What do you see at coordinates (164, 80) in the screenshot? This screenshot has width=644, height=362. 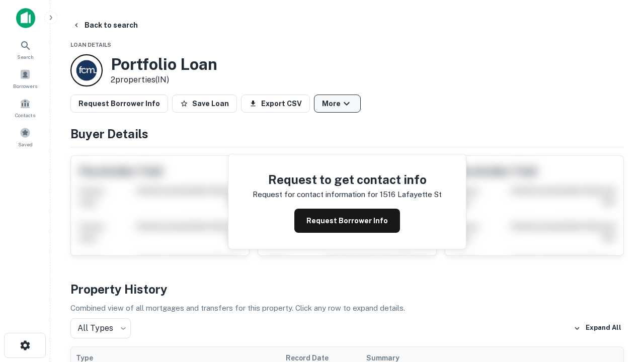 I see `p: 2 properties (IN)` at bounding box center [164, 80].